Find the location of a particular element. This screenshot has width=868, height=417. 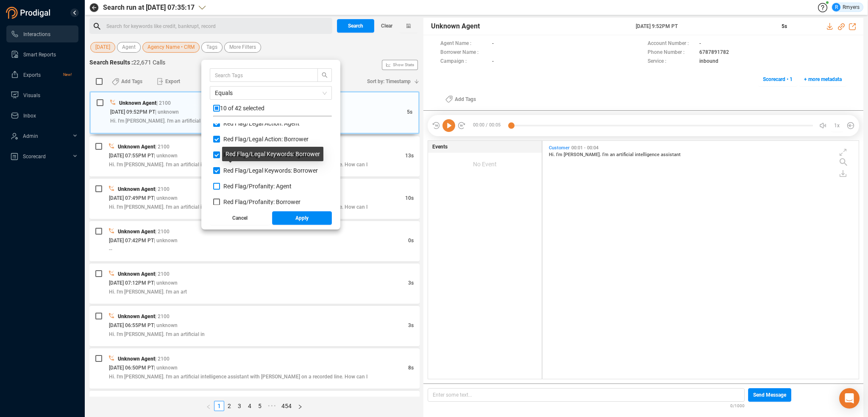

span: Red Flag/ Profanity: Agent is located at coordinates (258, 187).